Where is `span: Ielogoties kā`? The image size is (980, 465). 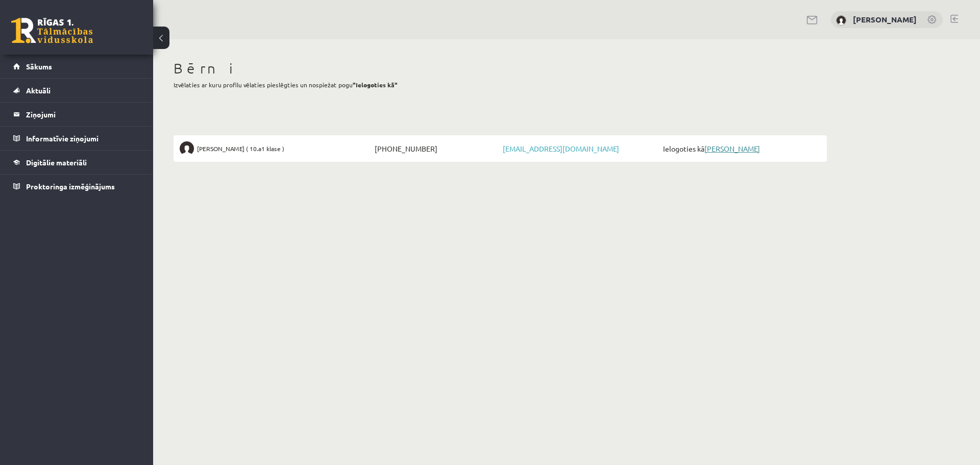 span: Ielogoties kā is located at coordinates (741, 148).